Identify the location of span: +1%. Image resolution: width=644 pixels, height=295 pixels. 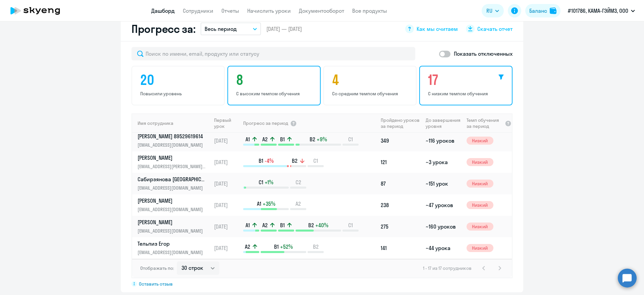
(269, 182).